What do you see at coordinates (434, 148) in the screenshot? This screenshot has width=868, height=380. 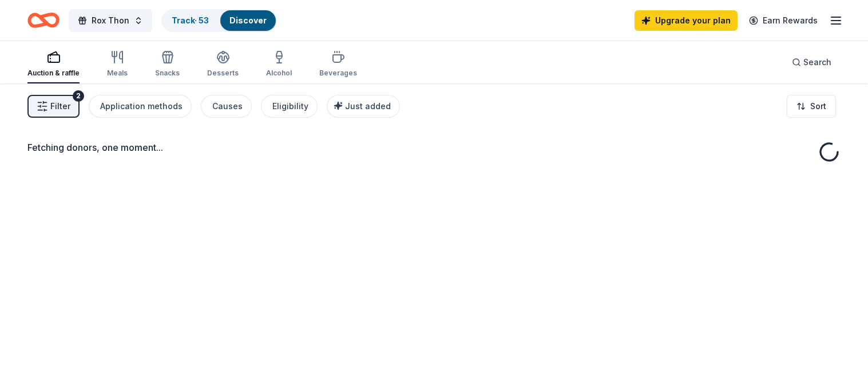 I see `div: Fetching donors, one moment...` at bounding box center [434, 148].